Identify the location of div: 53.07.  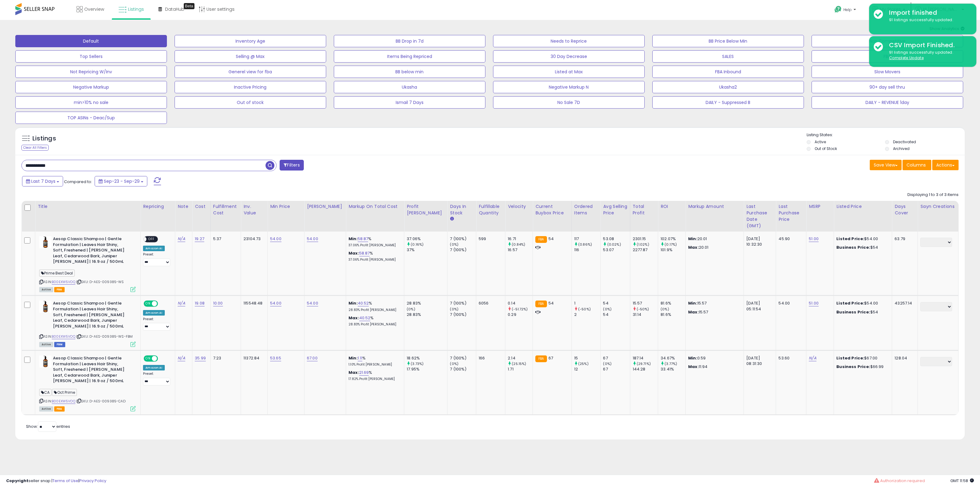
(617, 250).